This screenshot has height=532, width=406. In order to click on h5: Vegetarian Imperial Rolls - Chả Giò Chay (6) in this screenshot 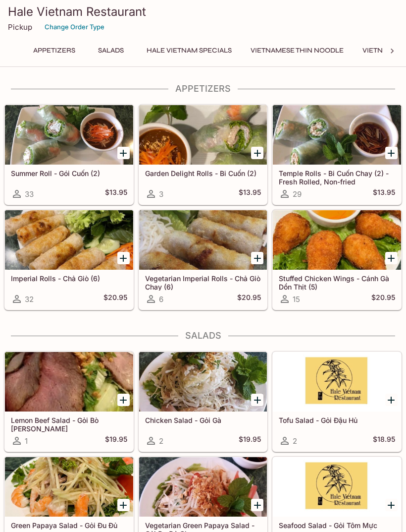, I will do `click(203, 282)`.